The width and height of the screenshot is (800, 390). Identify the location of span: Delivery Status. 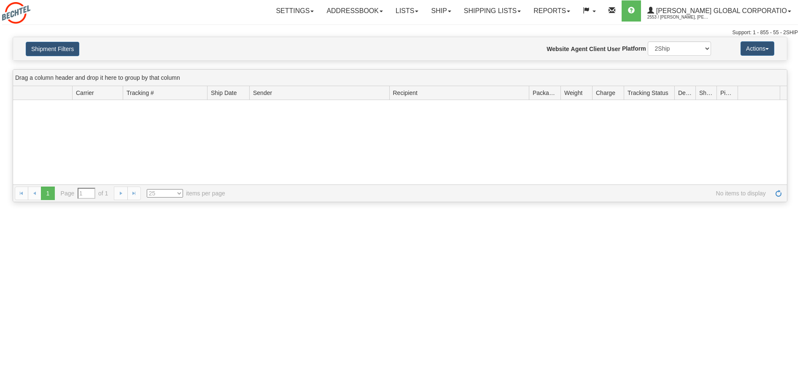
(685, 93).